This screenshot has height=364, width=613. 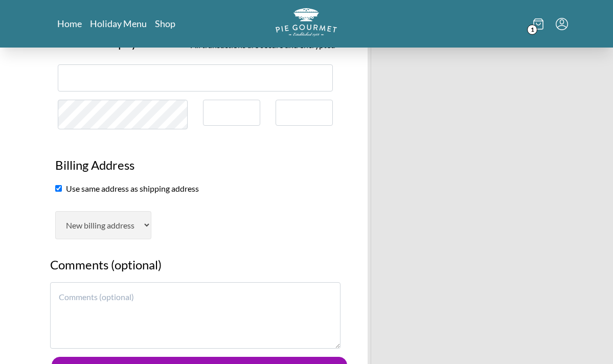 I want to click on a: Holiday Menu, so click(x=118, y=23).